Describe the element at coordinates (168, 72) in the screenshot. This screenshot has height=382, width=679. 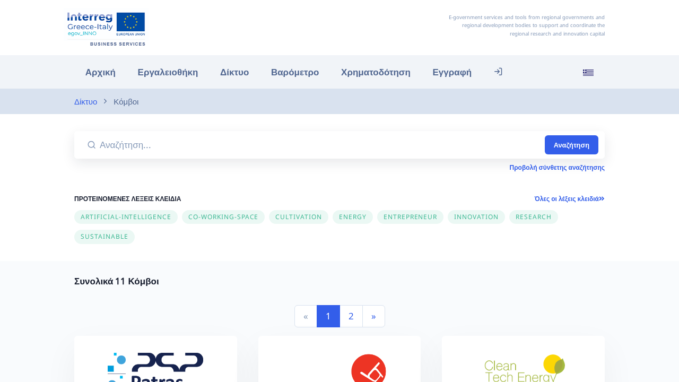
I see `a: Εργαλειοθήκη` at that location.